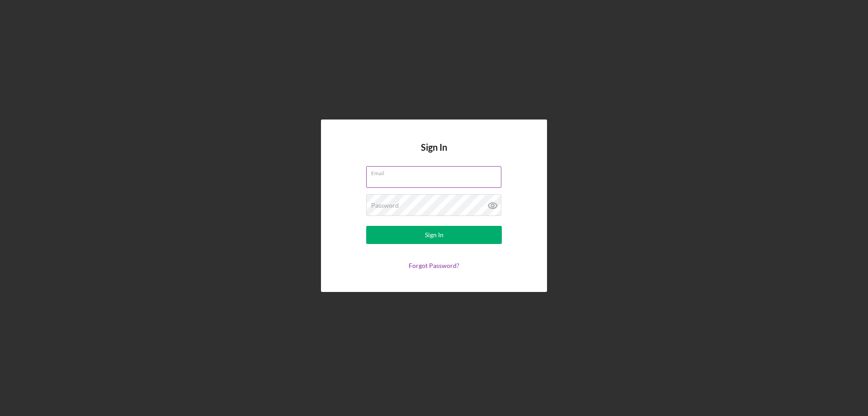 The height and width of the screenshot is (416, 868). Describe the element at coordinates (434, 235) in the screenshot. I see `button: Sign In` at that location.